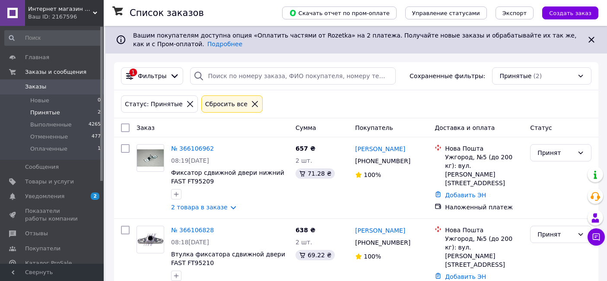 This screenshot has width=607, height=281. What do you see at coordinates (49, 137) in the screenshot?
I see `span: Отмененные` at bounding box center [49, 137].